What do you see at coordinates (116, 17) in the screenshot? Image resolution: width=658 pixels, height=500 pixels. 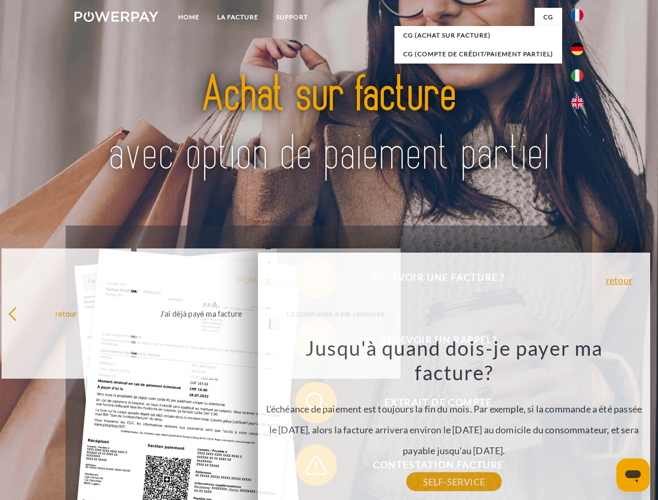 I see `img: logo-powerpay-white.svg` at bounding box center [116, 17].